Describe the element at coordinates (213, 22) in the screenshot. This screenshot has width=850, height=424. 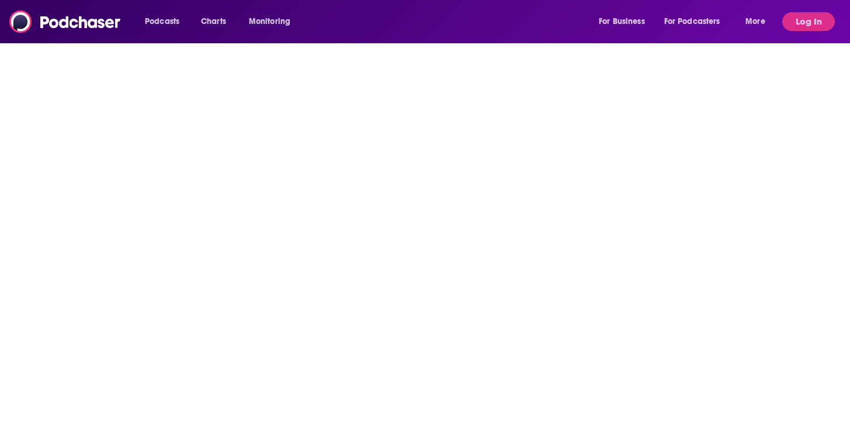
I see `a: Charts` at that location.